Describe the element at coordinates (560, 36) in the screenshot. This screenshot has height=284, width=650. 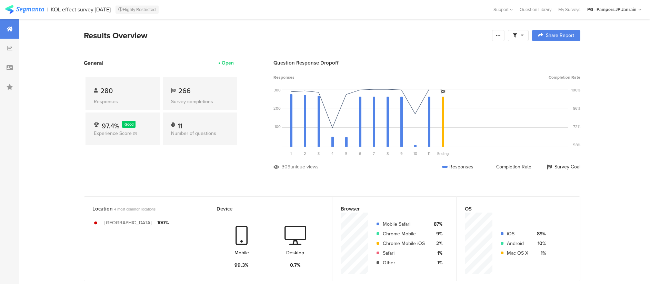
I see `span: Share Report` at that location.